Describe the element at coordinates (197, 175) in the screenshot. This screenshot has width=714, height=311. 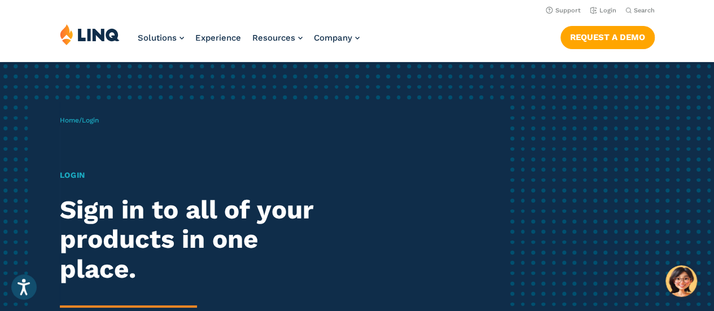
I see `h1: Login` at that location.